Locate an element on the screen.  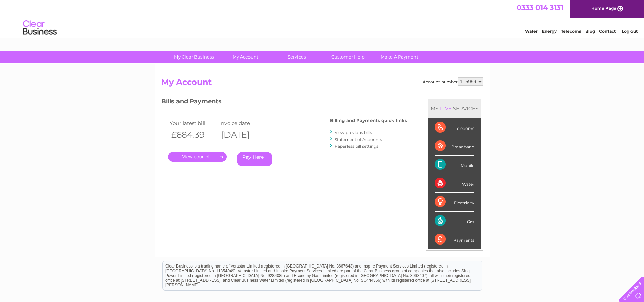
div: Water is located at coordinates (454, 183).